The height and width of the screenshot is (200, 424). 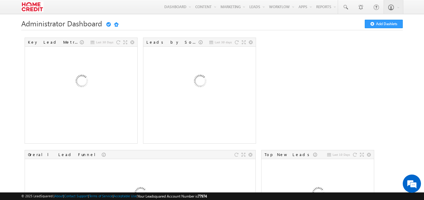 I want to click on a: Acceptable Use, so click(x=125, y=196).